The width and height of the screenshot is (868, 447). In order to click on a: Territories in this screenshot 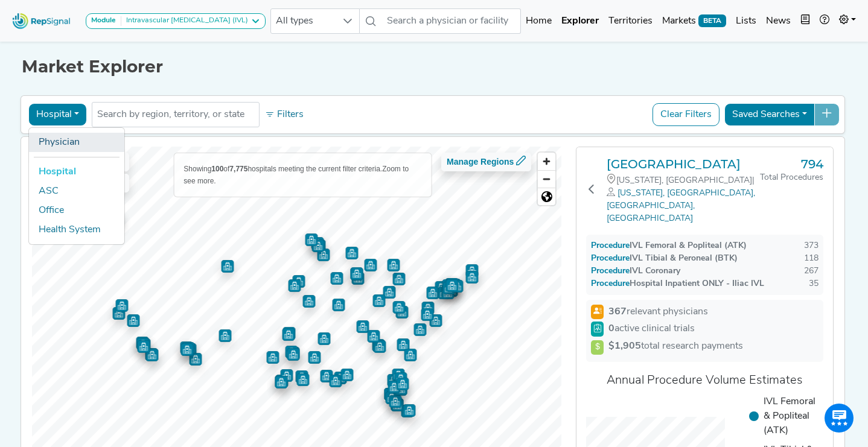, I will do `click(630, 21)`.